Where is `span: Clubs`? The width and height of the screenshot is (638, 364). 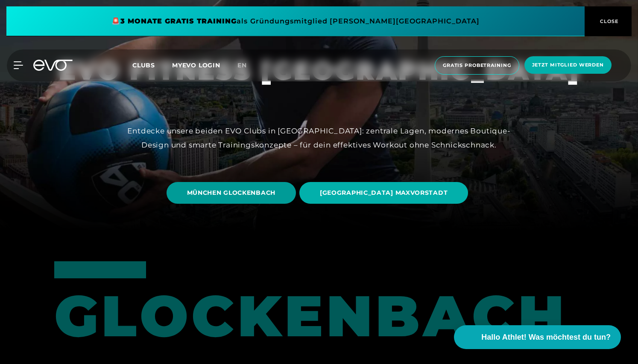
span: Clubs is located at coordinates (143, 65).